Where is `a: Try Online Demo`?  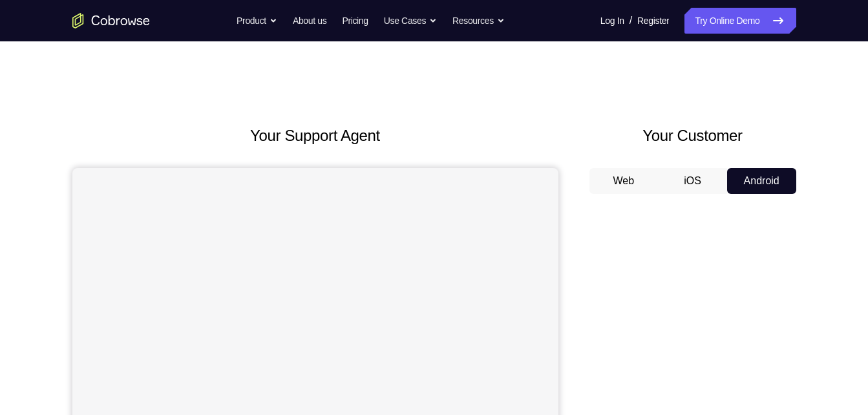
a: Try Online Demo is located at coordinates (740, 21).